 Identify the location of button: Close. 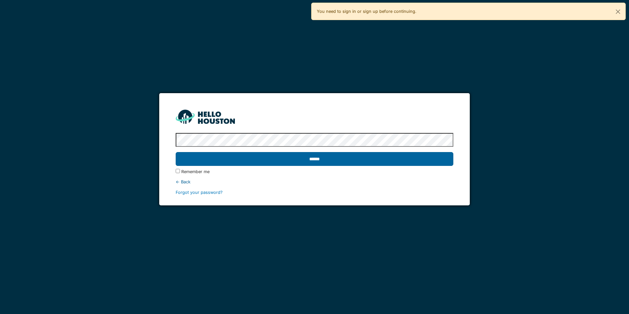
(618, 12).